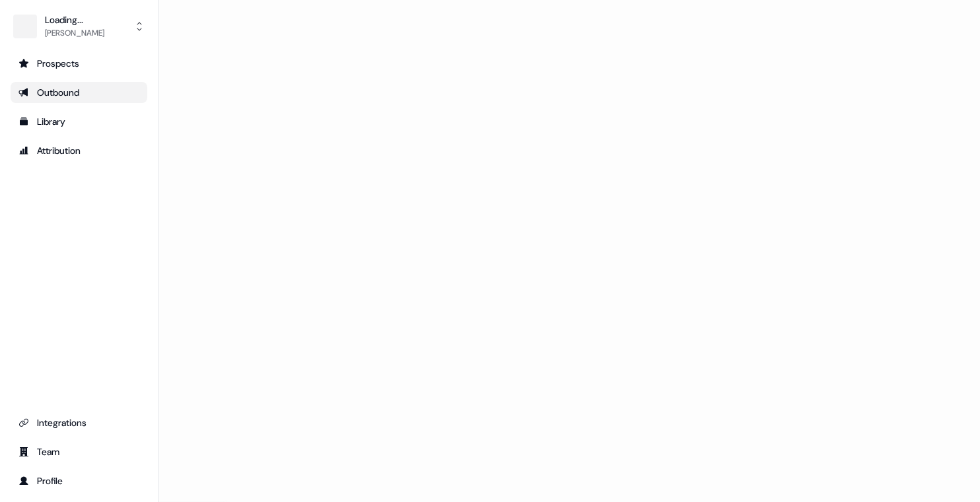 The height and width of the screenshot is (502, 980). I want to click on div: Profile, so click(79, 481).